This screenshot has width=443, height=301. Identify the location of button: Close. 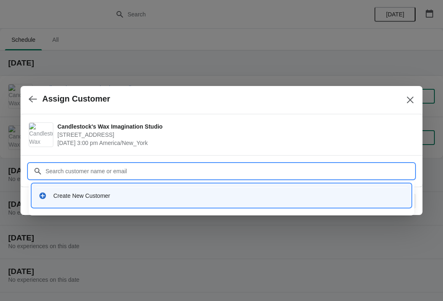
(410, 100).